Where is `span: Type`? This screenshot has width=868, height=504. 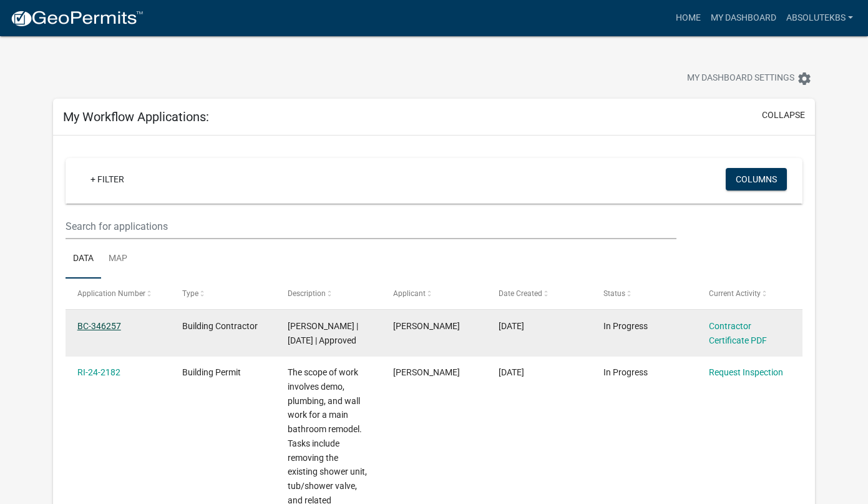 span: Type is located at coordinates (191, 293).